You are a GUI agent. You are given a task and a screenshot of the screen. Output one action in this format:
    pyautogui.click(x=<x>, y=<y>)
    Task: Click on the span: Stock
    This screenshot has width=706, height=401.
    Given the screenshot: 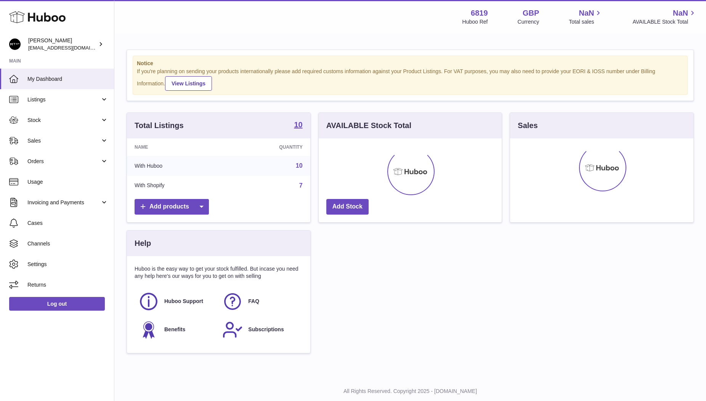 What is the action you would take?
    pyautogui.click(x=64, y=120)
    